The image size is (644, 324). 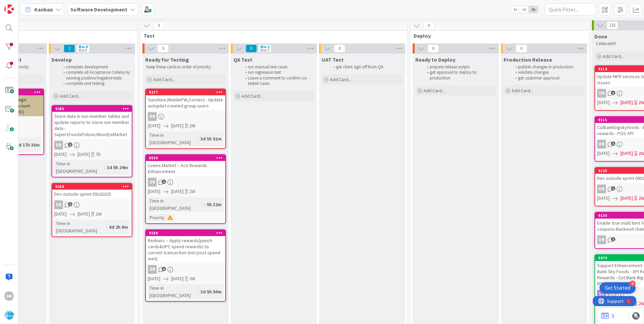 What do you see at coordinates (265, 50) in the screenshot?
I see `div: Max 5` at bounding box center [265, 50].